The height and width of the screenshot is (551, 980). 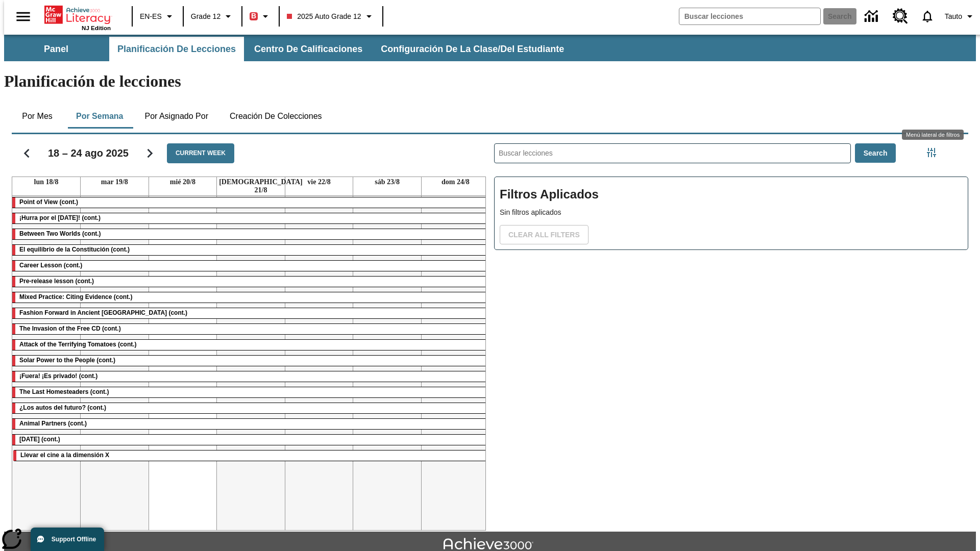 I want to click on h2: 18 – 24 ago 2025, so click(x=88, y=153).